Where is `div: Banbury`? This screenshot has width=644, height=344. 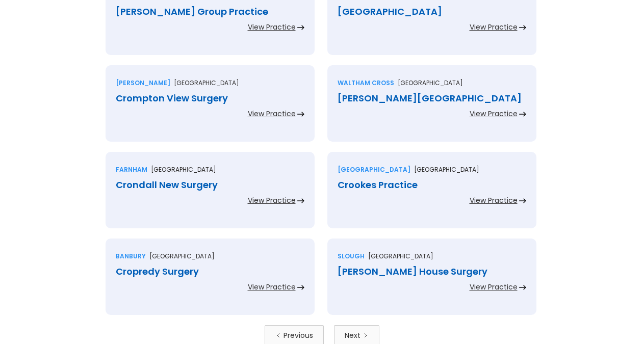 div: Banbury is located at coordinates (130, 256).